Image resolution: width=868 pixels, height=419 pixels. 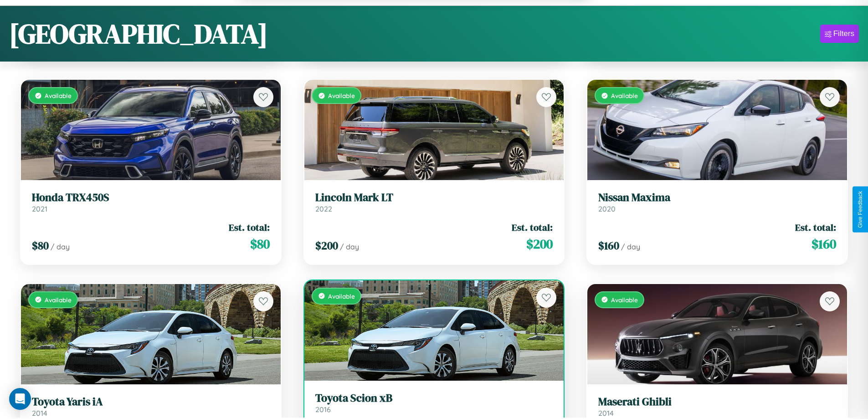 I want to click on h3: Honda TRX450S, so click(x=151, y=197).